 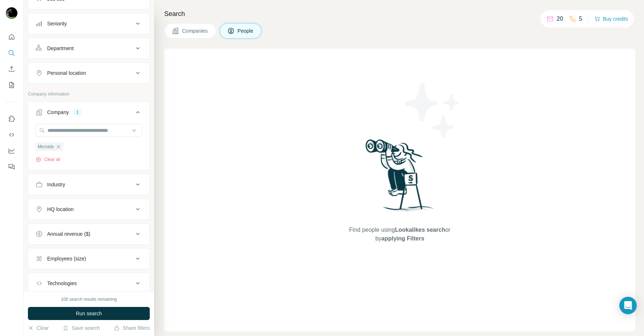 I want to click on button: Clear all, so click(x=48, y=159).